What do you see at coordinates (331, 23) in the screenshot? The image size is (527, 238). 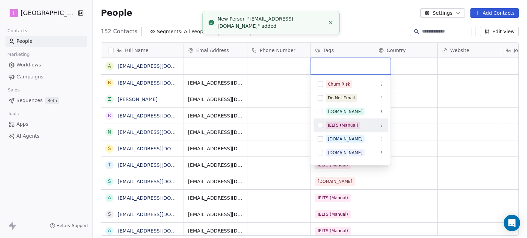 I see `button: Close toast` at bounding box center [331, 23].